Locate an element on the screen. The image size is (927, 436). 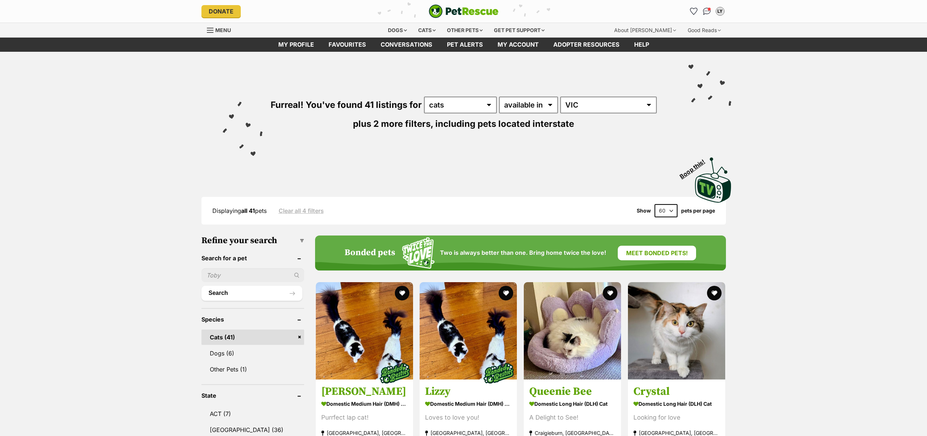
a: Conversations is located at coordinates (707, 11).